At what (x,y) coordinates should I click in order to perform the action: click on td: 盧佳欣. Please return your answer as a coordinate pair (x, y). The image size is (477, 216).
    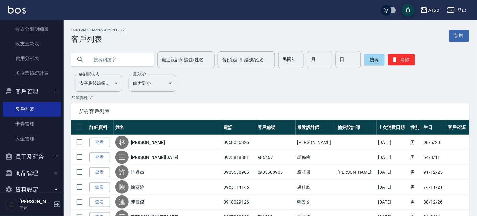
    Looking at the image, I should click on (316, 188).